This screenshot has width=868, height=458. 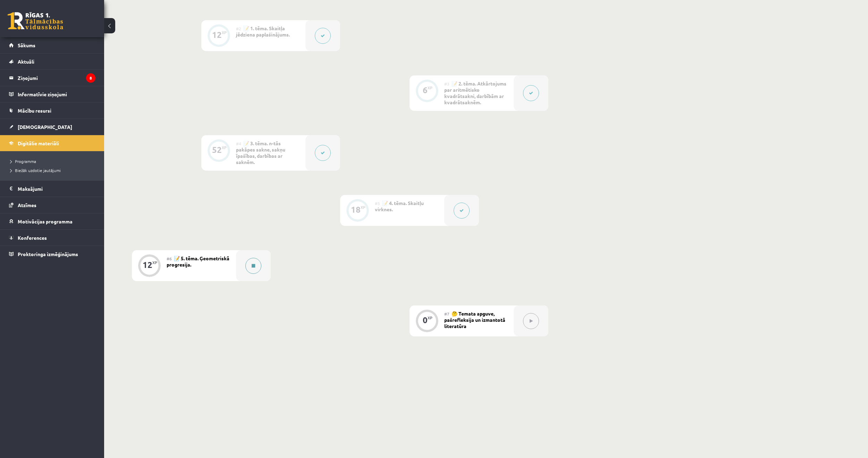 What do you see at coordinates (446, 314) in the screenshot?
I see `span: #7` at bounding box center [446, 314].